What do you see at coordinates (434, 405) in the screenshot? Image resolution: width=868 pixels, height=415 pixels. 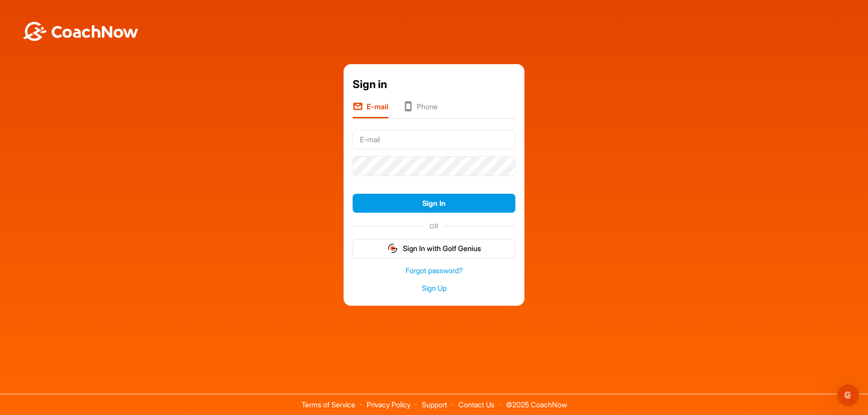 I see `a: Support` at bounding box center [434, 405].